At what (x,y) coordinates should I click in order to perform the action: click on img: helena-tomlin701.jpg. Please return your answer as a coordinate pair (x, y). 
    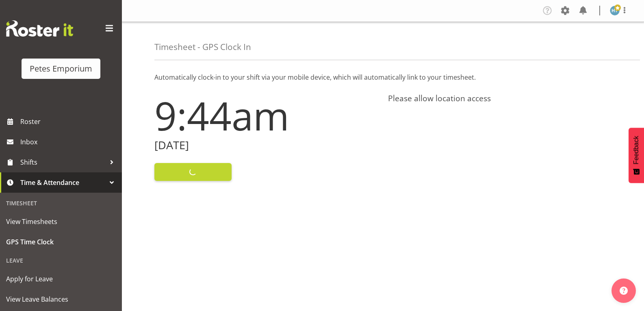
    Looking at the image, I should click on (615, 11).